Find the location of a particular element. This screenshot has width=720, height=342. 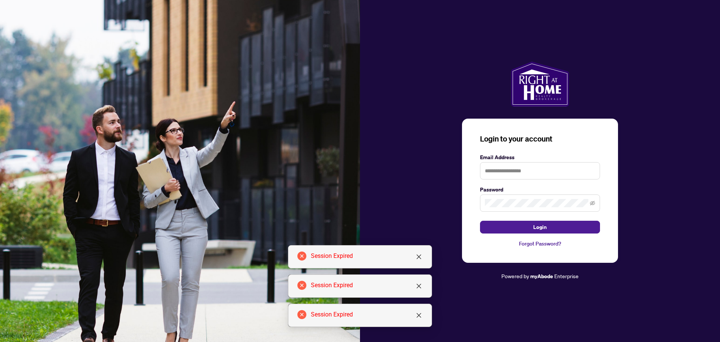

button: Login is located at coordinates (540, 227).